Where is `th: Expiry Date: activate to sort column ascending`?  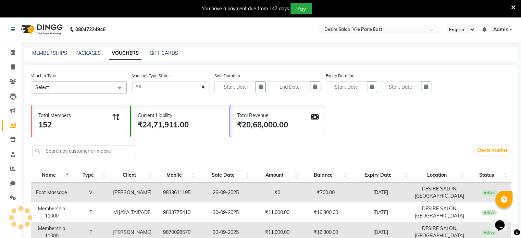 th: Expiry Date: activate to sort column ascending is located at coordinates (381, 175).